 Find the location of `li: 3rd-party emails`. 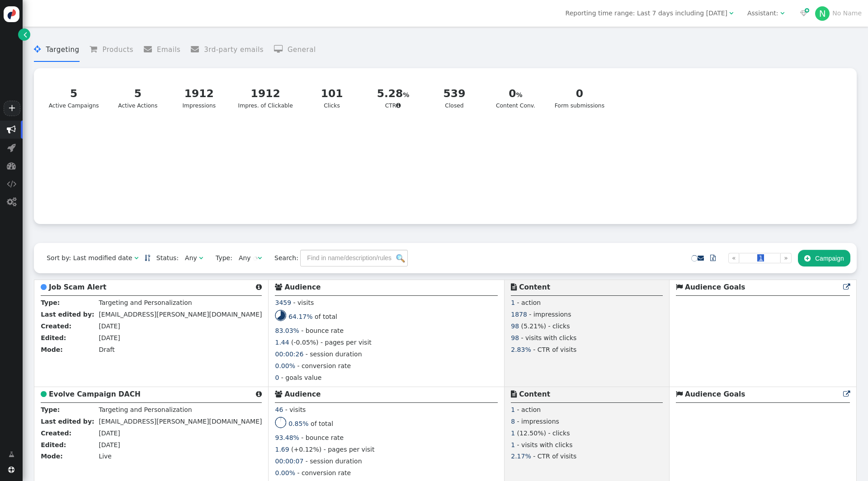

li: 3rd-party emails is located at coordinates (227, 49).